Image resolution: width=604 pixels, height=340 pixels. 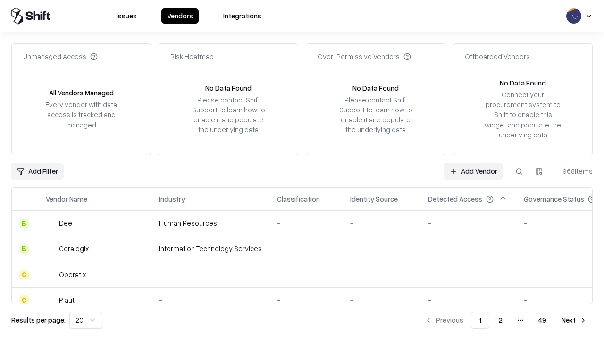 What do you see at coordinates (126, 16) in the screenshot?
I see `button: Issues` at bounding box center [126, 16].